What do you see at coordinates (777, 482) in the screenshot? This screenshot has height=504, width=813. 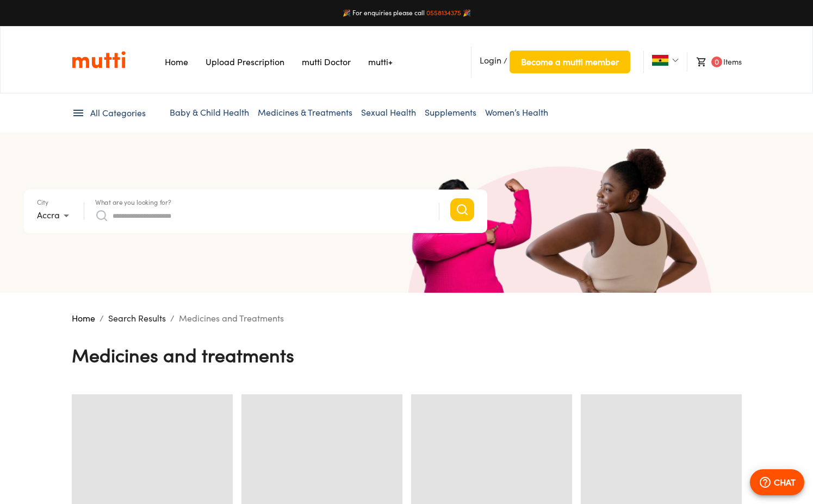 I see `button: CHAT` at bounding box center [777, 482].